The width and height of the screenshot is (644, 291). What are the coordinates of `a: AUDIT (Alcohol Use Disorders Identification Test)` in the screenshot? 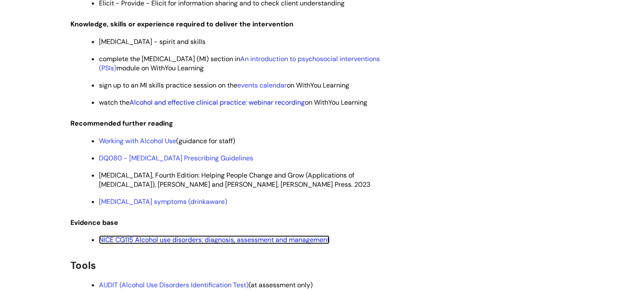 It's located at (174, 285).